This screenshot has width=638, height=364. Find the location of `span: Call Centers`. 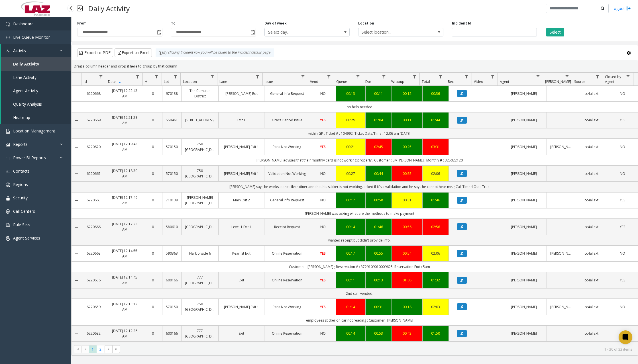

span: Call Centers is located at coordinates (24, 211).